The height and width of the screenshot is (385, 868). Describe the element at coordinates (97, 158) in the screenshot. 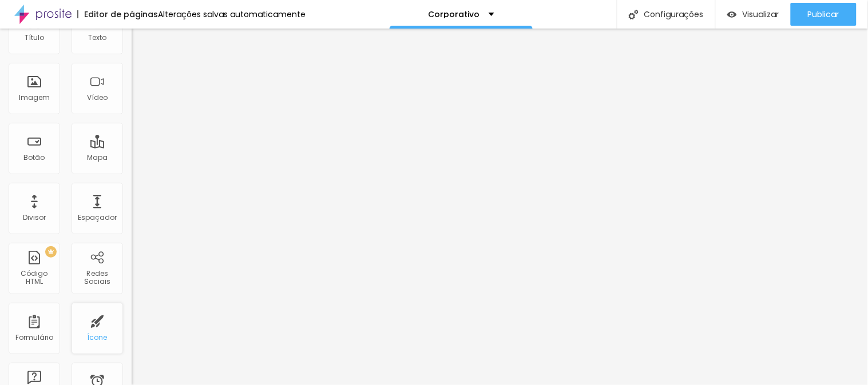

I see `div: Mapa` at that location.